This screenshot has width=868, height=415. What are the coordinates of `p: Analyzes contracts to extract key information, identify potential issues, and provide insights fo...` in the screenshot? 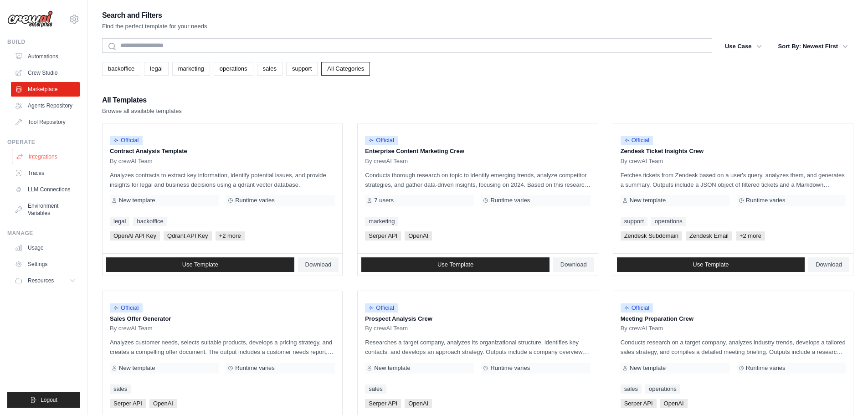 It's located at (223, 180).